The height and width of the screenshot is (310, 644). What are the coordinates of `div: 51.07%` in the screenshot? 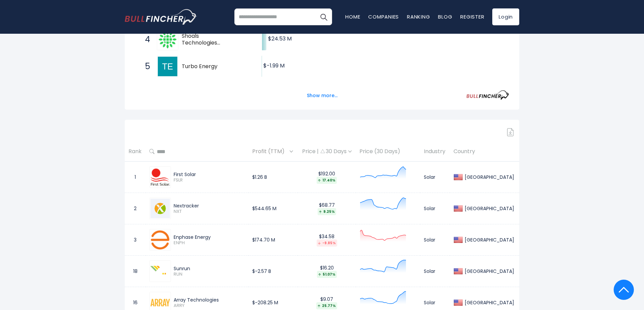 It's located at (327, 274).